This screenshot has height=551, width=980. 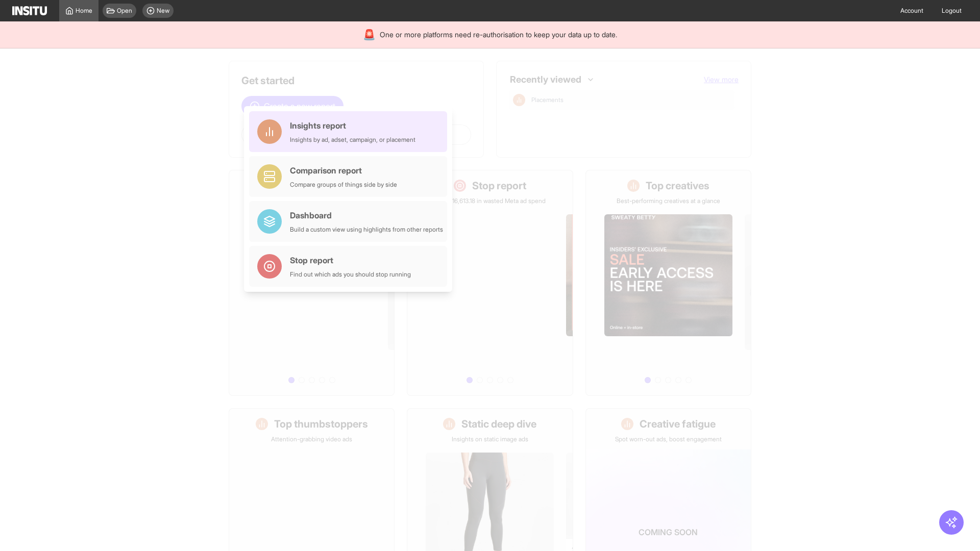 I want to click on div: Insights report, so click(x=353, y=126).